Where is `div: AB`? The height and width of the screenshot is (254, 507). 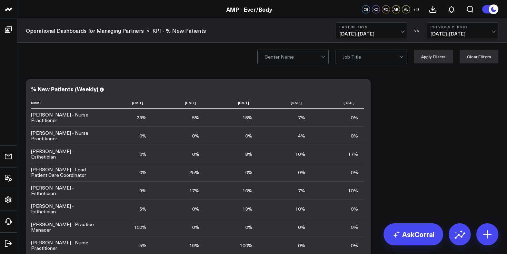
div: AB is located at coordinates (396, 9).